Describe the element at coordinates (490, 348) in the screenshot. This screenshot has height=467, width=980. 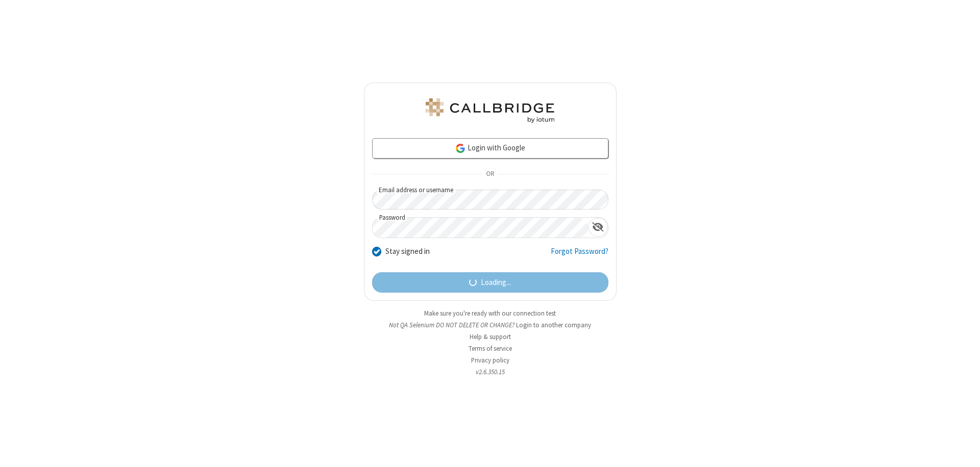
I see `a: Terms of service` at that location.